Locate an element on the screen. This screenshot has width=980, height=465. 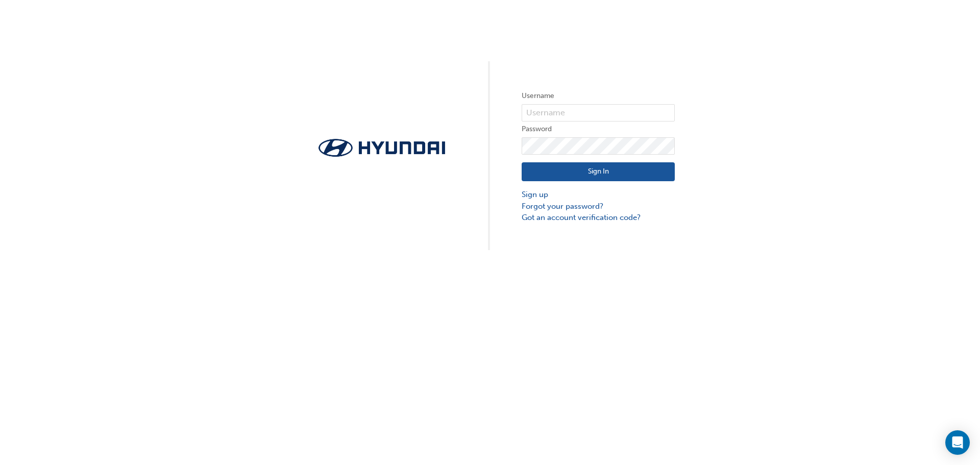
a: Forgot your password? is located at coordinates (598, 206).